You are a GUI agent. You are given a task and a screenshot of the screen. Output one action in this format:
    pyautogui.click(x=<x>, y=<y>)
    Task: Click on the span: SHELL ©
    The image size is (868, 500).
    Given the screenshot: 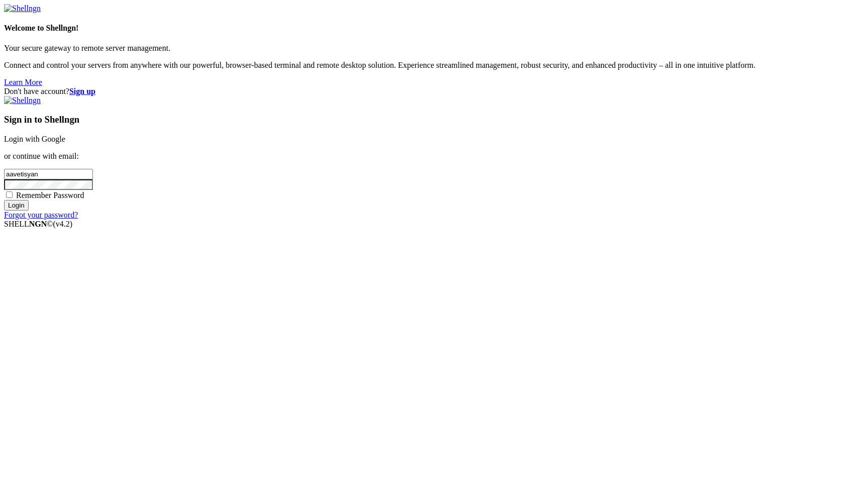 What is the action you would take?
    pyautogui.click(x=38, y=223)
    